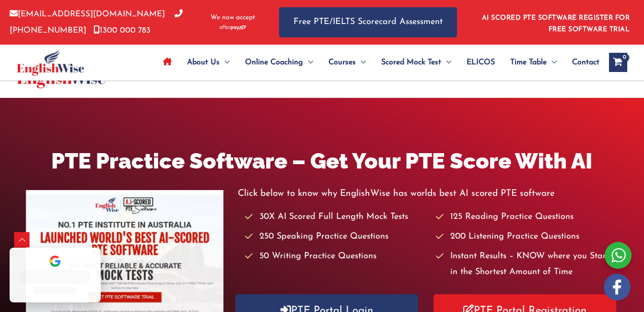  What do you see at coordinates (481, 63) in the screenshot?
I see `span: ELICOS` at bounding box center [481, 63].